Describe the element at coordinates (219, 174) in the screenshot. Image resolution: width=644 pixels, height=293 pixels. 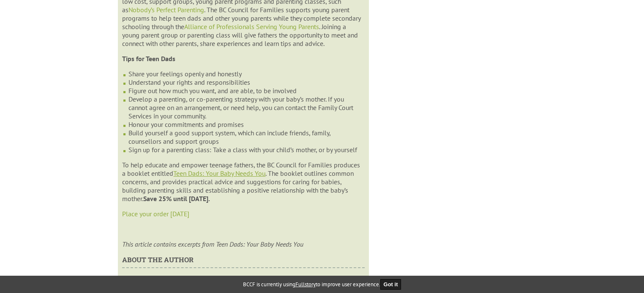
I see `a: Teen Dads: Your Baby Needs You` at that location.